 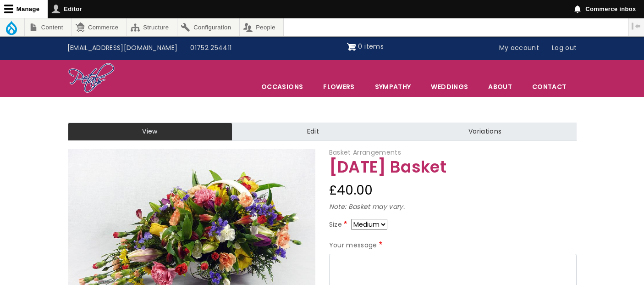 What do you see at coordinates (313, 132) in the screenshot?
I see `a: Edit` at bounding box center [313, 132].